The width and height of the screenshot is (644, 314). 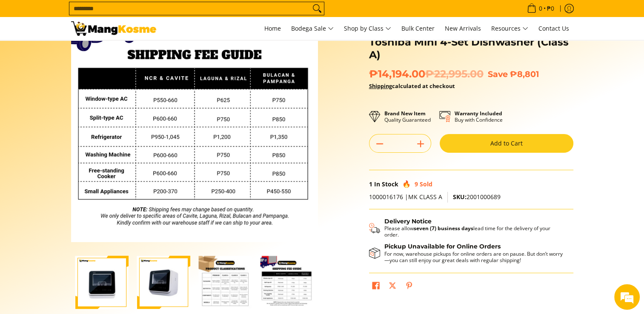 What do you see at coordinates (510, 28) in the screenshot?
I see `span: Resources` at bounding box center [510, 28].